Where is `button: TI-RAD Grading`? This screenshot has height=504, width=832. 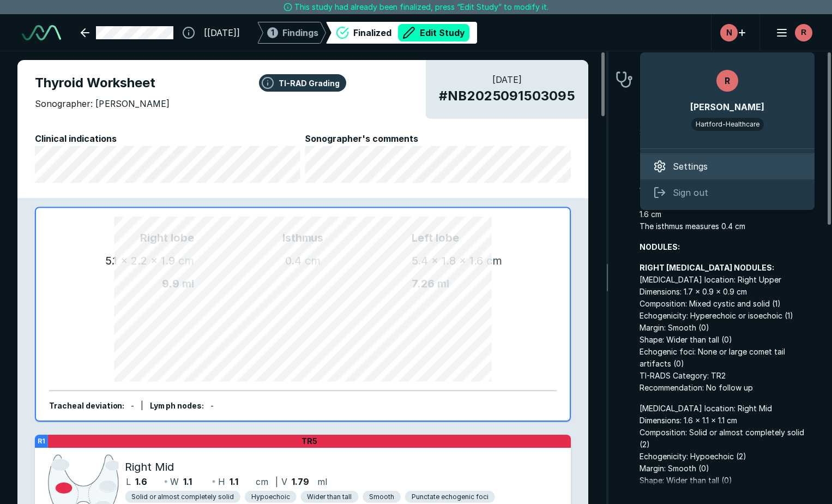 button: TI-RAD Grading is located at coordinates (303, 83).